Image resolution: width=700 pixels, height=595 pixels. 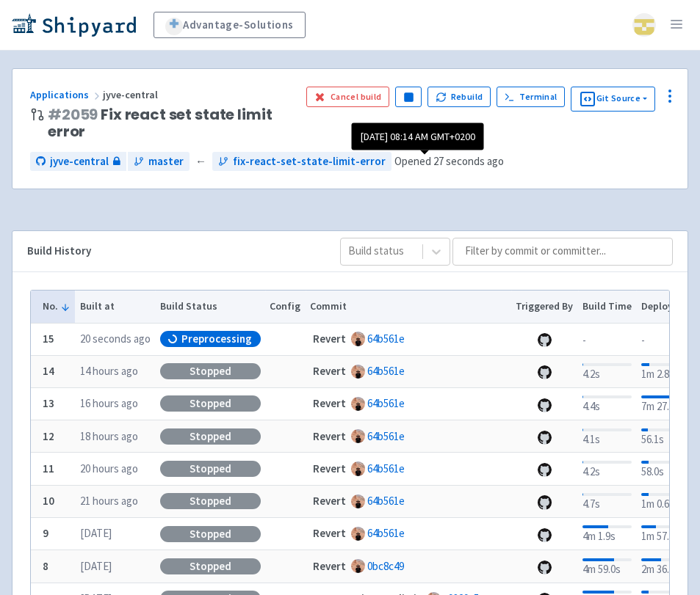 I want to click on button: Cancel build, so click(x=348, y=97).